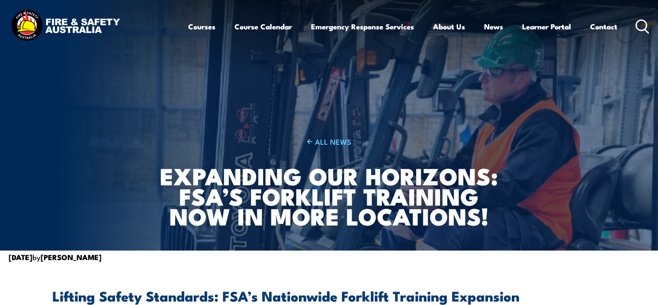 The height and width of the screenshot is (305, 658). Describe the element at coordinates (604, 26) in the screenshot. I see `a: Contact` at that location.